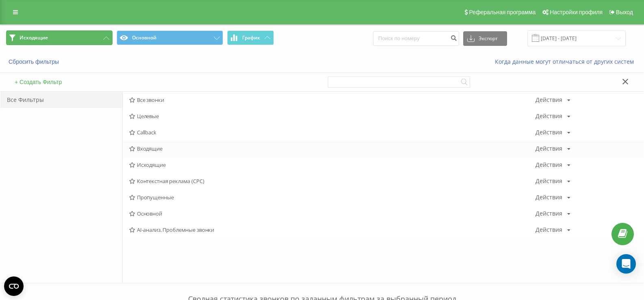  What do you see at coordinates (567, 61) in the screenshot?
I see `a: Когда данные могут отличаться от других систем` at bounding box center [567, 61].